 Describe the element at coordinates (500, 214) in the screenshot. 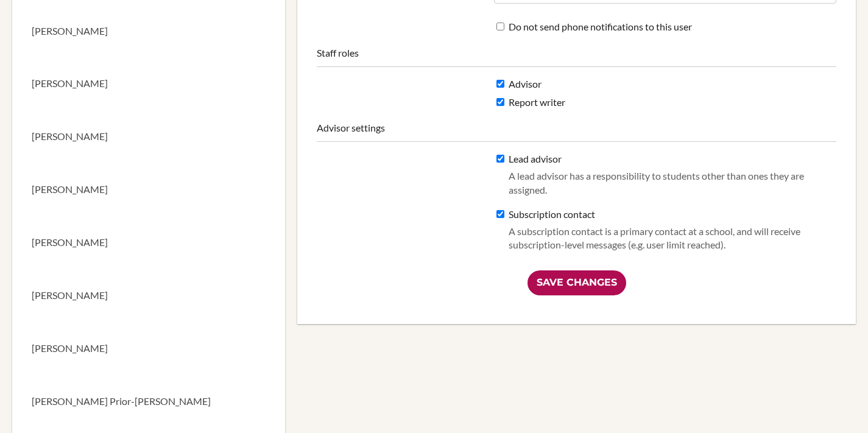

I see `input: Subscription contactA subscription contact is a primary contact at a school, and will receive sub...` at that location.